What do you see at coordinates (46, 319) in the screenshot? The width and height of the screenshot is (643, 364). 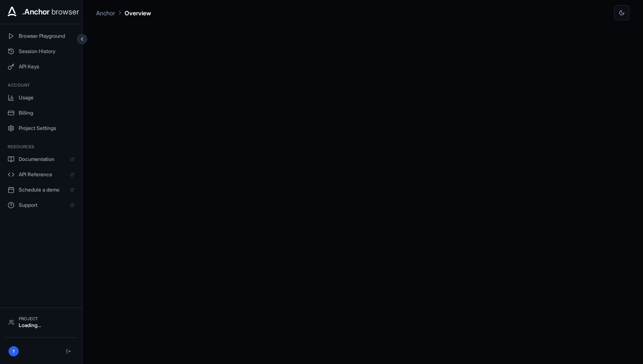 I see `div: Project` at bounding box center [46, 319].